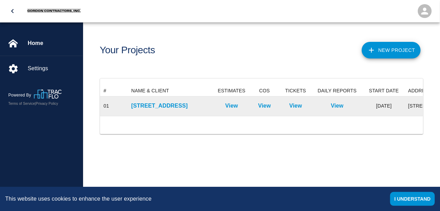  I want to click on div: TICKETS, so click(296, 91).